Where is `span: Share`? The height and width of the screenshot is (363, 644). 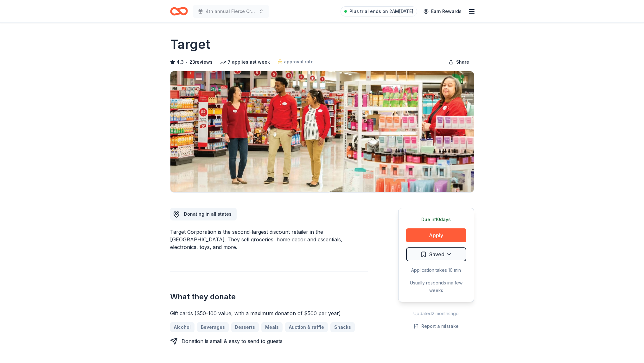 span: Share is located at coordinates (463, 62).